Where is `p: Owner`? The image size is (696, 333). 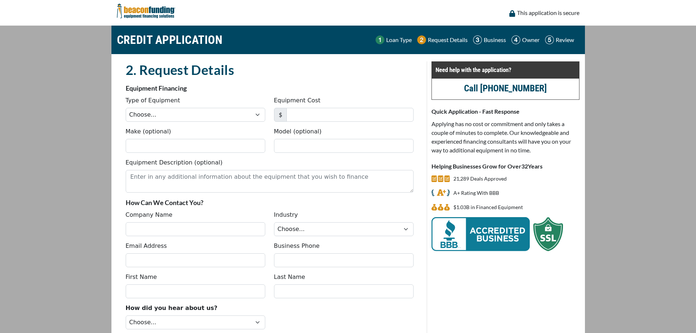 p: Owner is located at coordinates (531, 40).